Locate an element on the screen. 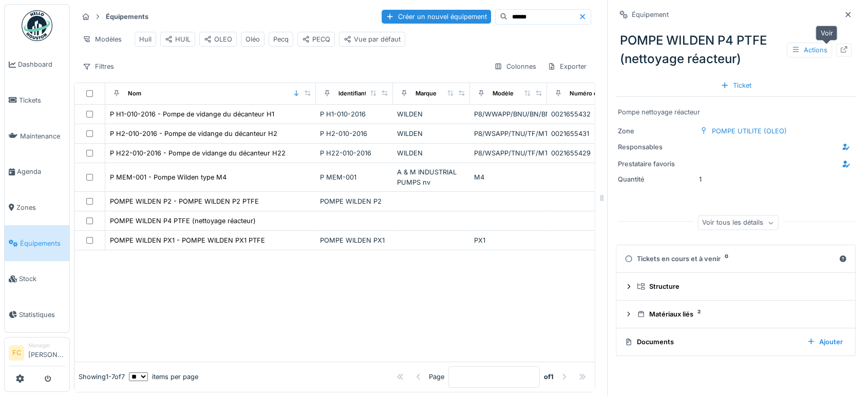  div: Créer un nouvel équipement is located at coordinates (436, 17).